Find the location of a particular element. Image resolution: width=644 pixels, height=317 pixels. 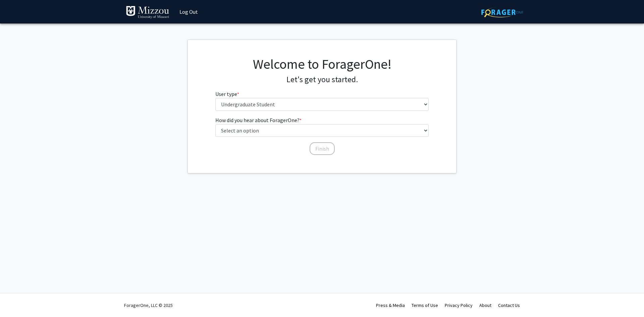

a: Contact Us is located at coordinates (509, 305).